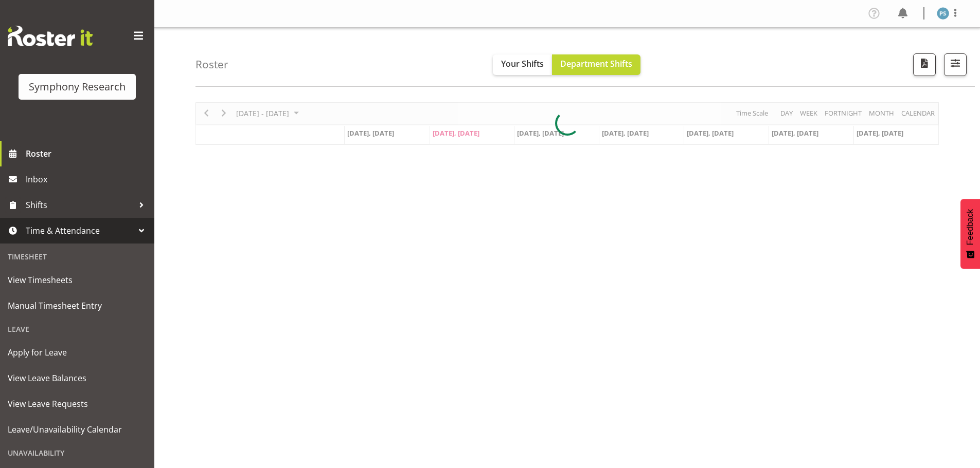 The image size is (980, 468). What do you see at coordinates (77, 404) in the screenshot?
I see `a: View Leave Requests` at bounding box center [77, 404].